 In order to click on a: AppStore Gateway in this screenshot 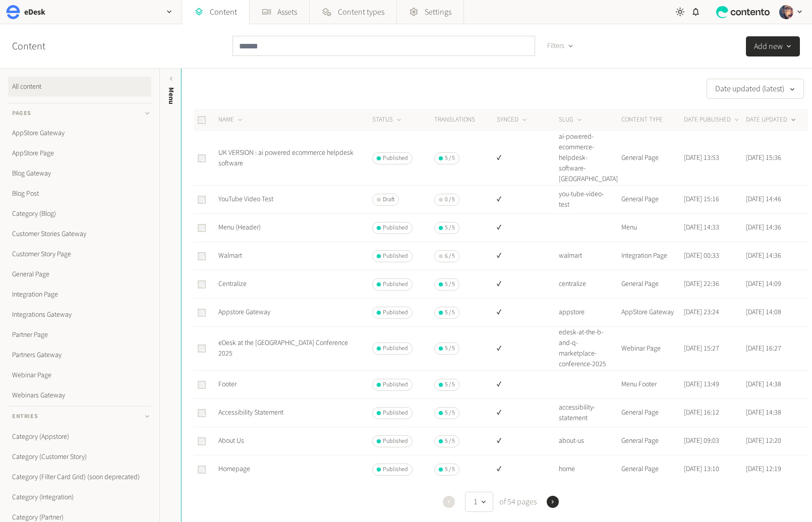, I will do `click(80, 133)`.